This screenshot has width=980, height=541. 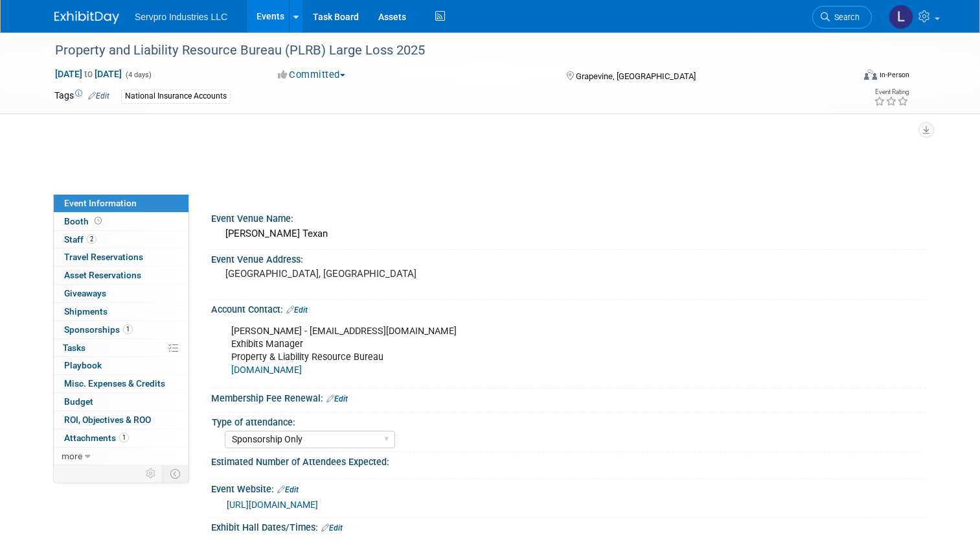 What do you see at coordinates (894, 75) in the screenshot?
I see `div: In-Person` at bounding box center [894, 75].